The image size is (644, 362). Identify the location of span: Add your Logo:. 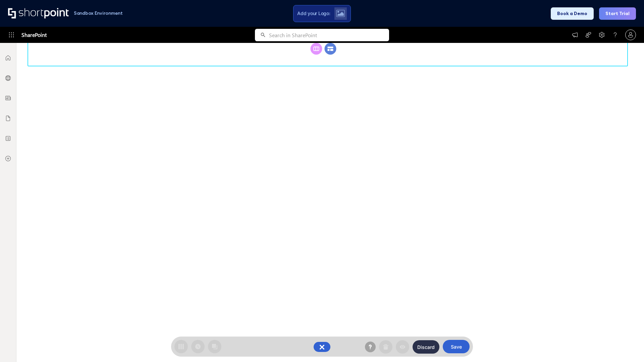
(313, 13).